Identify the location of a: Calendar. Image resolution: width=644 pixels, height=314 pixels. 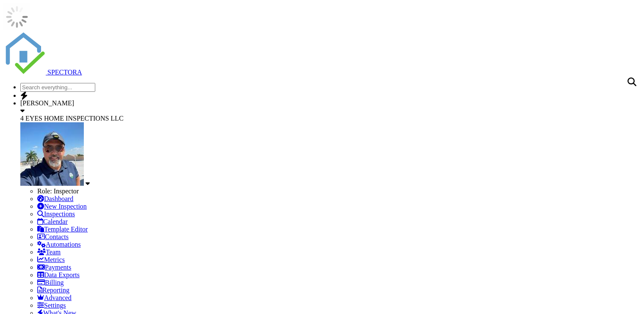
(52, 221).